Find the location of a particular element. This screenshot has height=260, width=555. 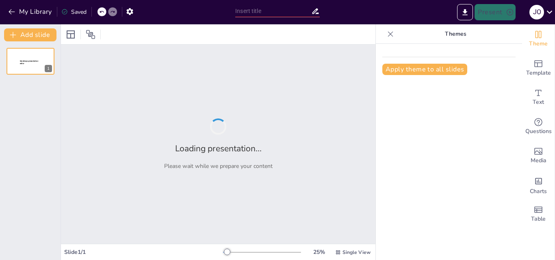

p: Please wait while we prepare your content is located at coordinates (218, 166).